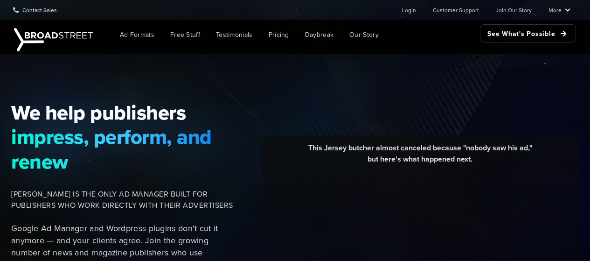  I want to click on a: Join Our Story, so click(513, 10).